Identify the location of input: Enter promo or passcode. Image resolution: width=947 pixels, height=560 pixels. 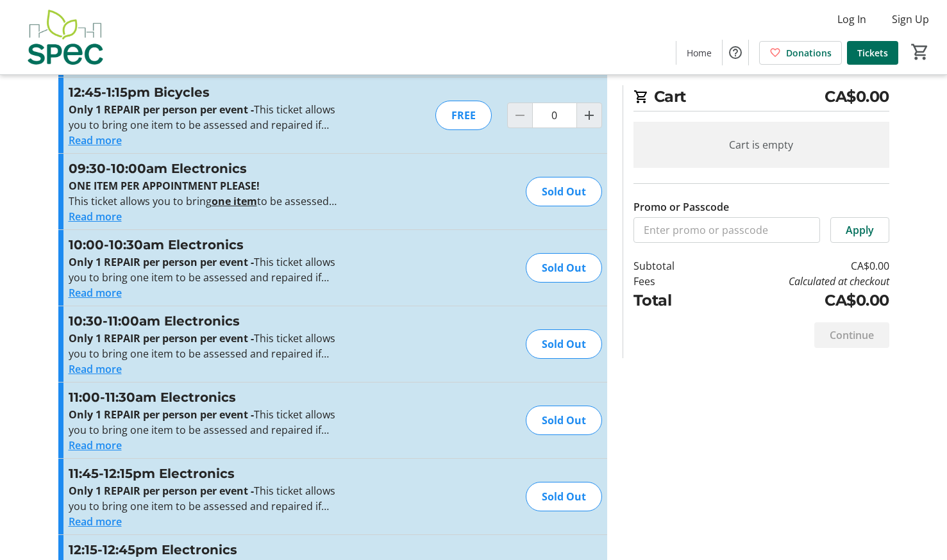
(726, 230).